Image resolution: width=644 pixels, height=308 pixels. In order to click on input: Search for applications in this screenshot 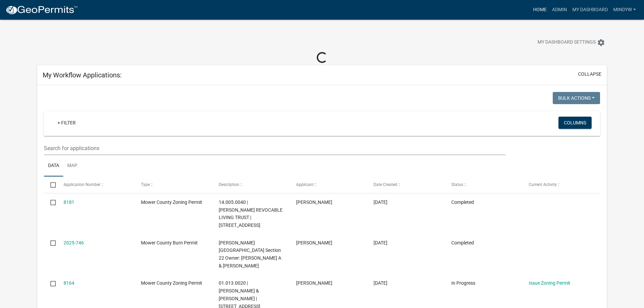, I will do `click(275, 148)`.